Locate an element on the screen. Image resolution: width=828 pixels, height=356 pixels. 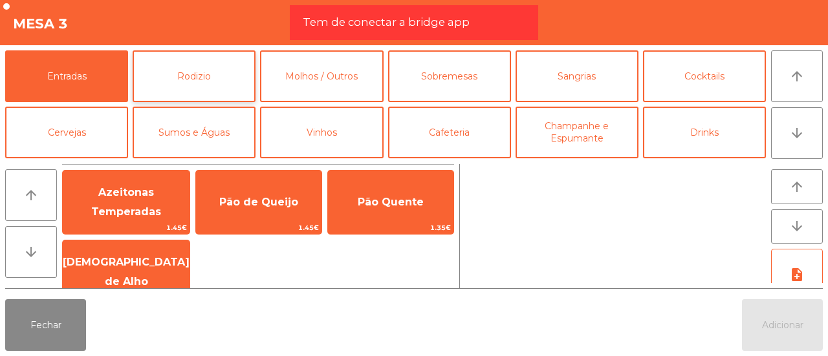
button: Rodizio is located at coordinates (194, 76).